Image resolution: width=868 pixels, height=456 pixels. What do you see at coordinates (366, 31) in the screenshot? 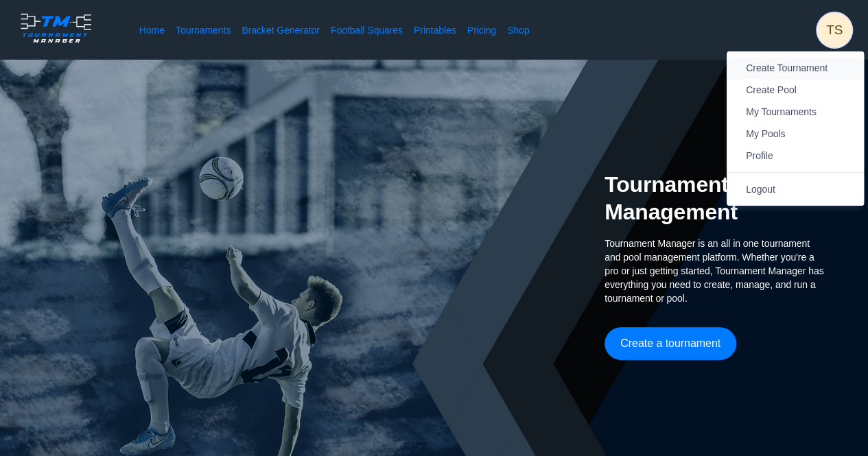
I see `a: Football Squares` at bounding box center [366, 31].